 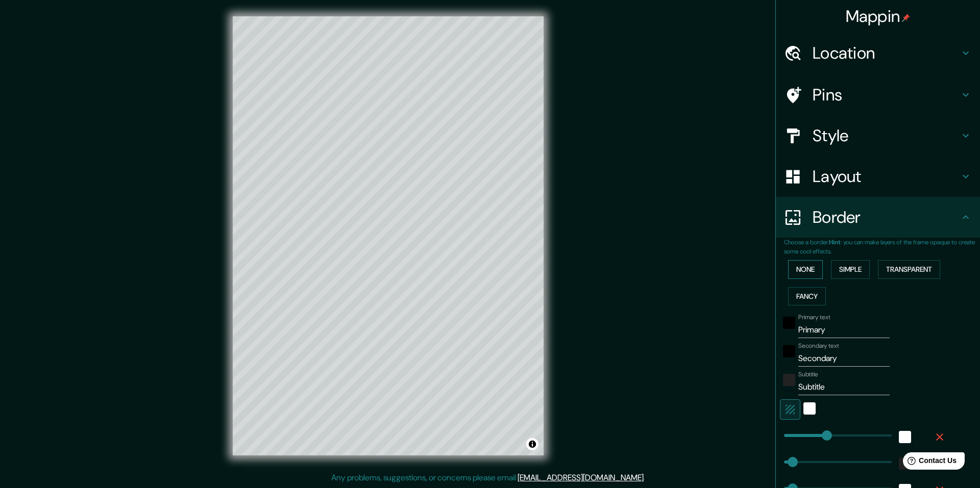 What do you see at coordinates (878, 16) in the screenshot?
I see `h4: Mappin` at bounding box center [878, 16].